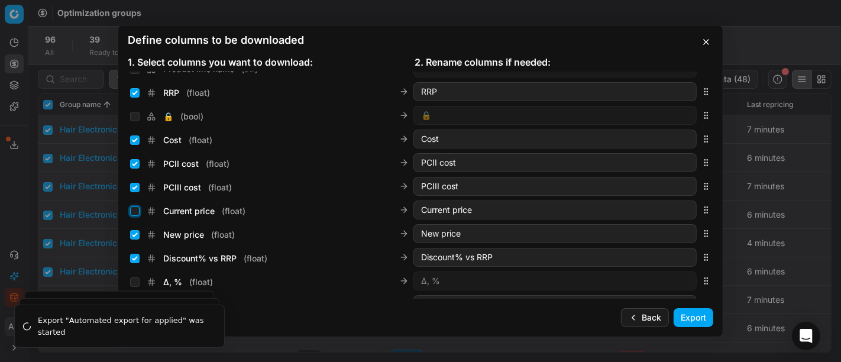 The height and width of the screenshot is (362, 841). What do you see at coordinates (192, 117) in the screenshot?
I see `span: ( bool )` at bounding box center [192, 117].